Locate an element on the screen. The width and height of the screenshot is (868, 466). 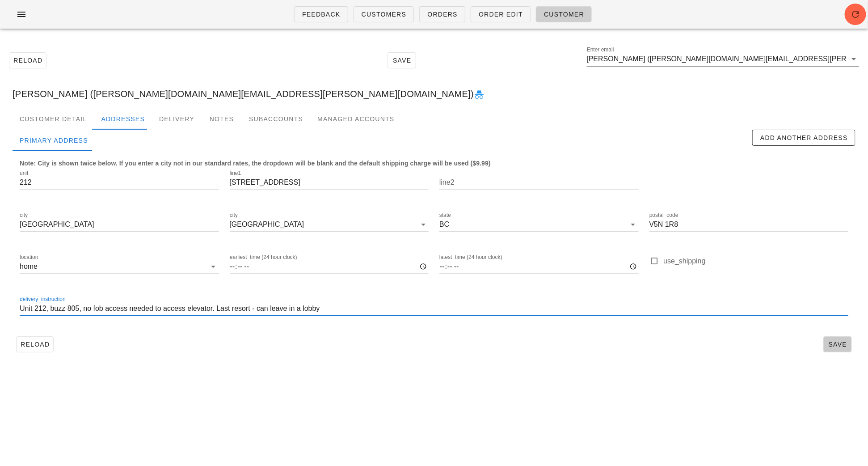
label: use_shipping is located at coordinates (757, 261).